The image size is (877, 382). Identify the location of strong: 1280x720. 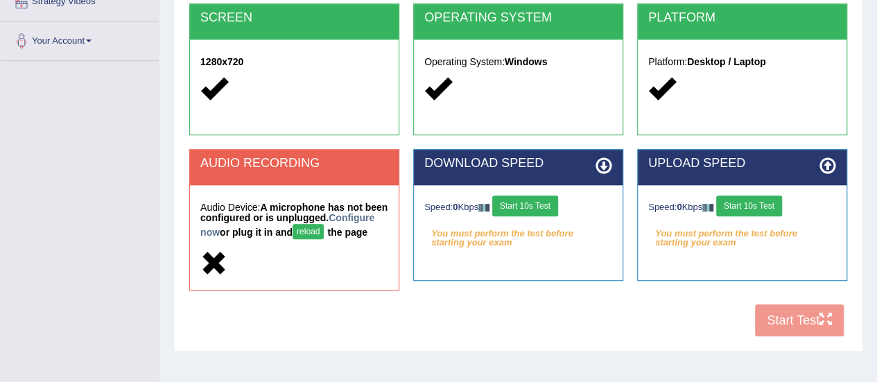
(222, 62).